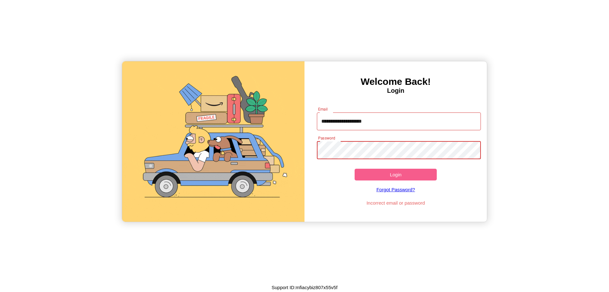 The image size is (609, 292). Describe the element at coordinates (305, 287) in the screenshot. I see `p: Support ID: mfiacybiz807x55v5f` at that location.